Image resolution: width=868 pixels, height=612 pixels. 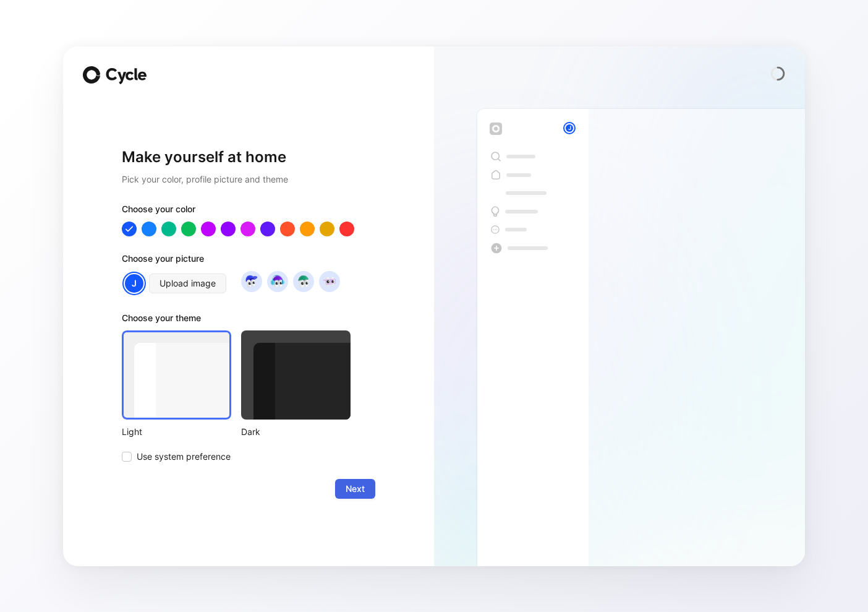 What do you see at coordinates (176, 432) in the screenshot?
I see `div: Light` at bounding box center [176, 432].